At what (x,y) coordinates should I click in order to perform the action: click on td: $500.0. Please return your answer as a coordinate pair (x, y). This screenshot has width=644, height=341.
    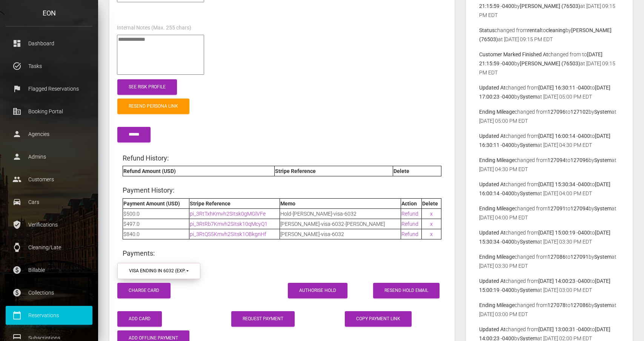
    Looking at the image, I should click on (156, 213).